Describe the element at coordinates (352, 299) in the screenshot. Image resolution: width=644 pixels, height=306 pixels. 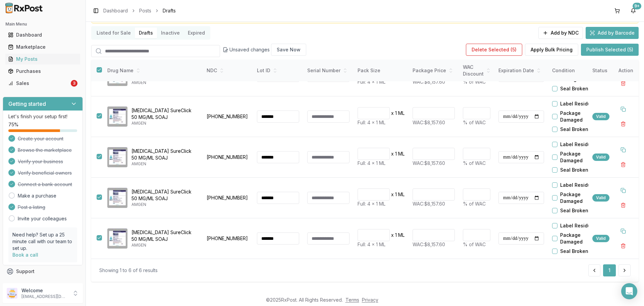
I see `a: Terms` at that location.